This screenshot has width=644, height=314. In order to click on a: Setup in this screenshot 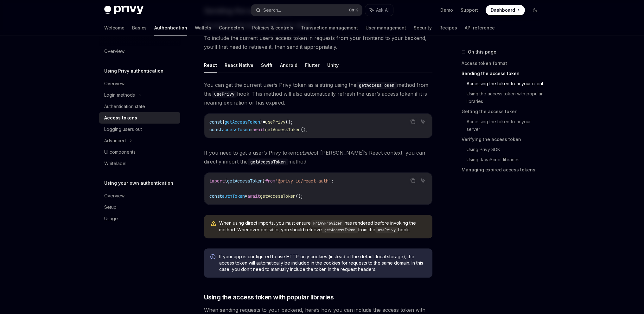, I will do `click(140, 207)`.